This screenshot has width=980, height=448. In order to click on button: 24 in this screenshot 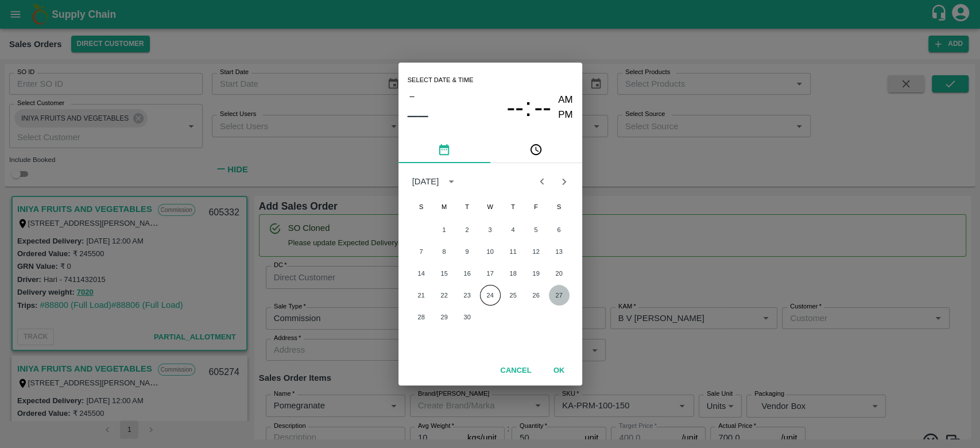, I will do `click(490, 295)`.